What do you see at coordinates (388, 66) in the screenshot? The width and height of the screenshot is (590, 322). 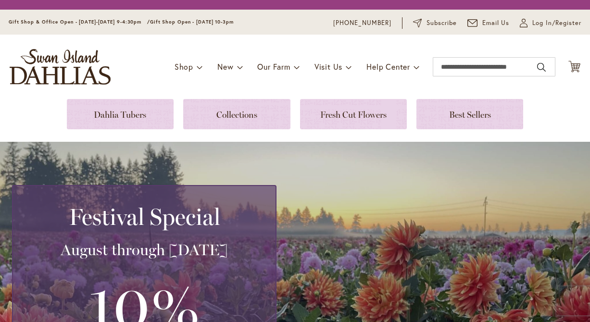 I see `span: Help Center` at bounding box center [388, 66].